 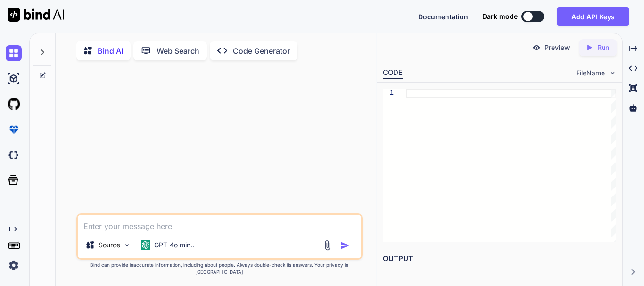 What do you see at coordinates (345, 245) in the screenshot?
I see `img: icon` at bounding box center [345, 245].